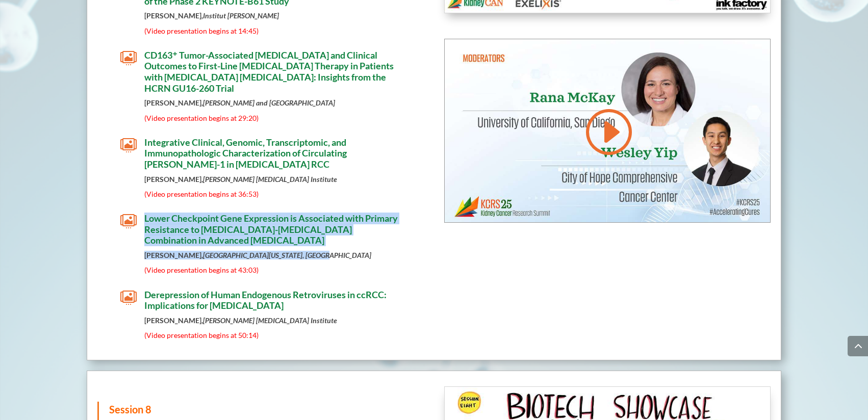 This screenshot has height=420, width=868. What do you see at coordinates (214, 15) in the screenshot?
I see `em: Institut` at bounding box center [214, 15].